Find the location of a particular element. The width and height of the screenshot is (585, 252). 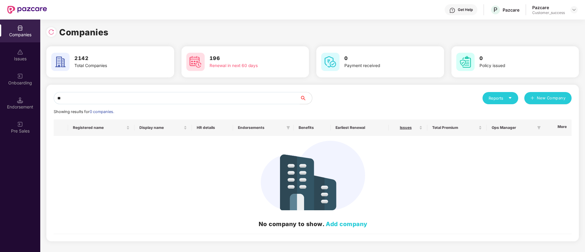

th: More is located at coordinates (557, 128).